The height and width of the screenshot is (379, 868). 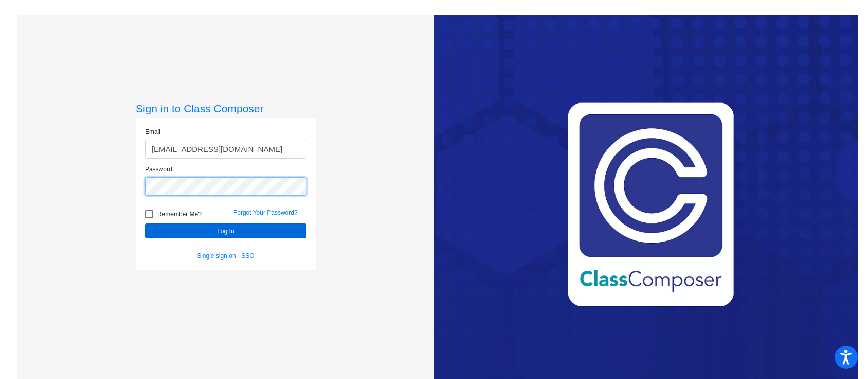 What do you see at coordinates (153, 132) in the screenshot?
I see `label: Email` at bounding box center [153, 132].